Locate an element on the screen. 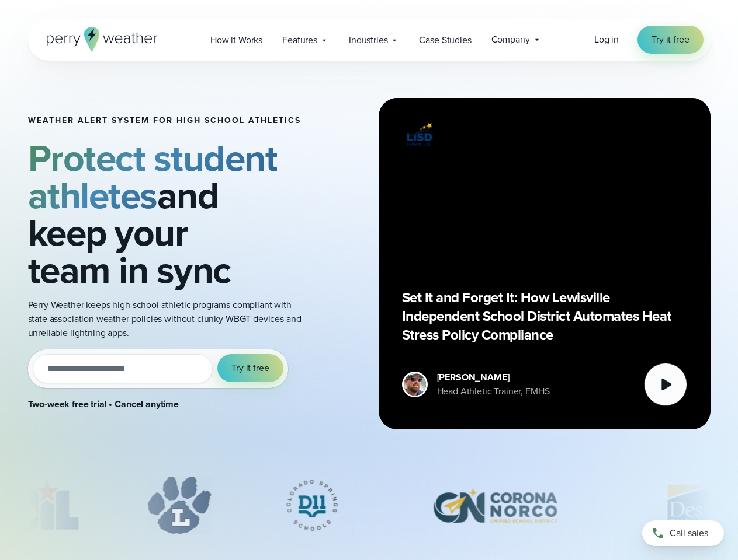 This screenshot has height=560, width=738. span: Industries is located at coordinates (368, 40).